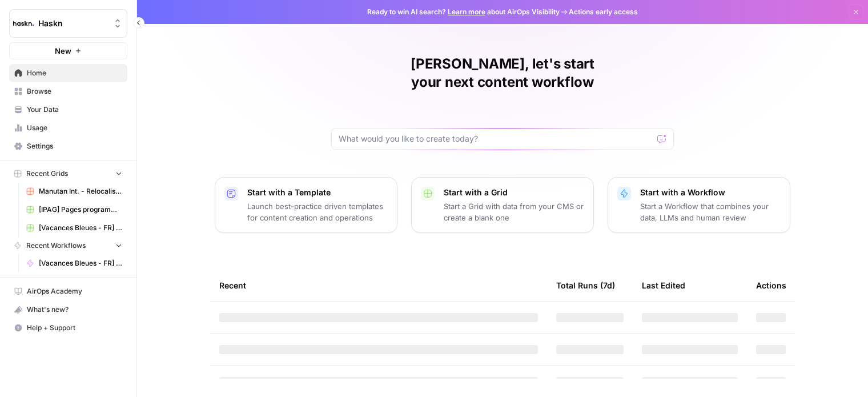  I want to click on a: Usage, so click(68, 128).